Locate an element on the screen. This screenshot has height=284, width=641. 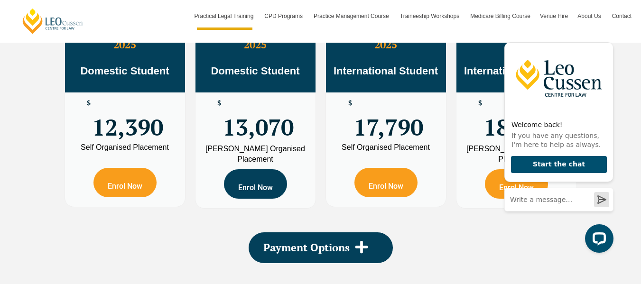
span: 17,790 is located at coordinates (388, 118).